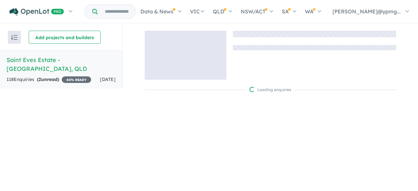  Describe the element at coordinates (37, 12) in the screenshot. I see `img: Openlot PRO Logo White` at that location.